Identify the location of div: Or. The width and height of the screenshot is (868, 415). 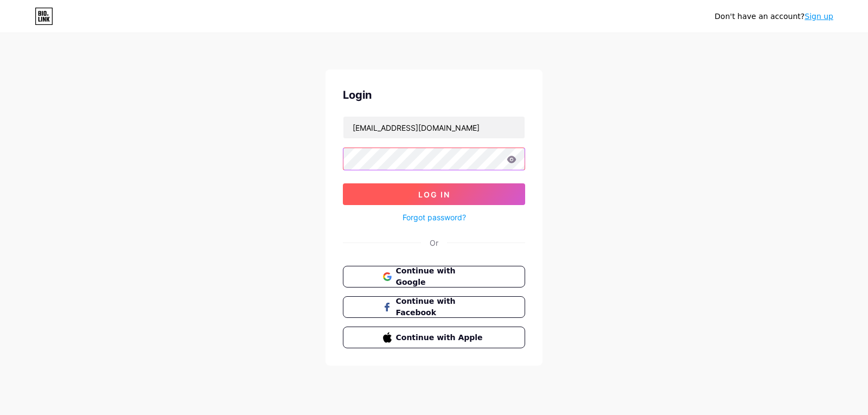
(434, 242).